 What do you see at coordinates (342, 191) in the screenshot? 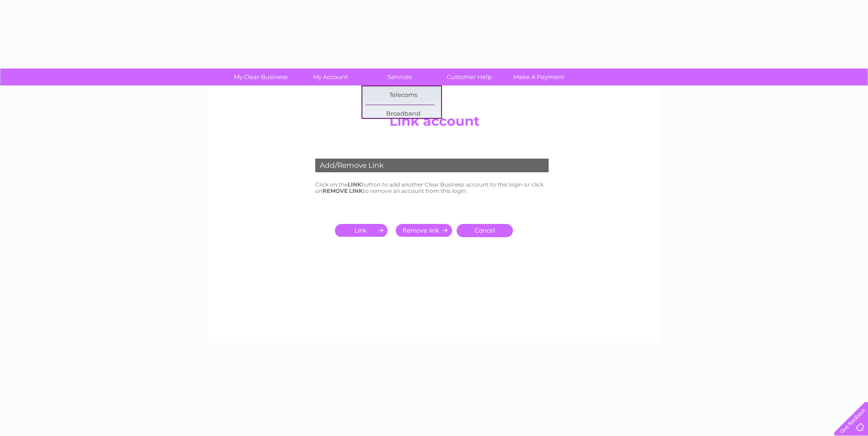
I see `b: REMOVE LINK` at bounding box center [342, 191].